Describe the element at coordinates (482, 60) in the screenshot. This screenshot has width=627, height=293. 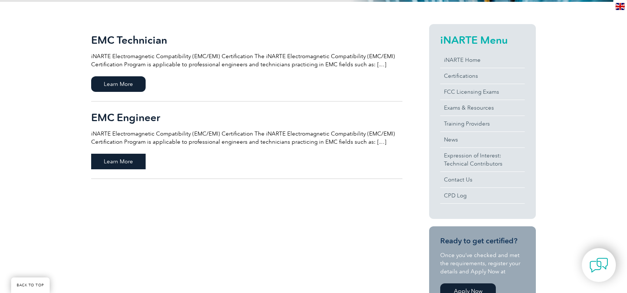
I see `a: iNARTE Home` at that location.